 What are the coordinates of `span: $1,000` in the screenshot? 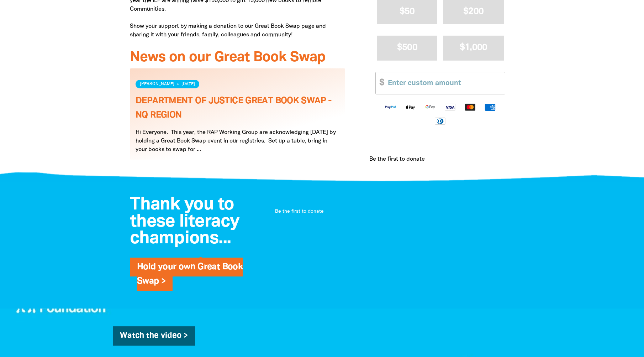 It's located at (473, 47).